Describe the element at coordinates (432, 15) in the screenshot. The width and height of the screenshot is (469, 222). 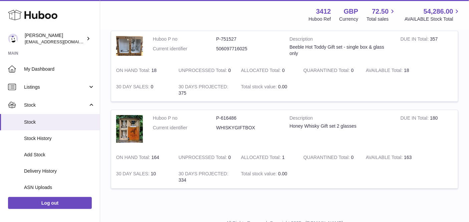
I see `a: 54,286.00 AVAILABLE Stock Total` at that location.